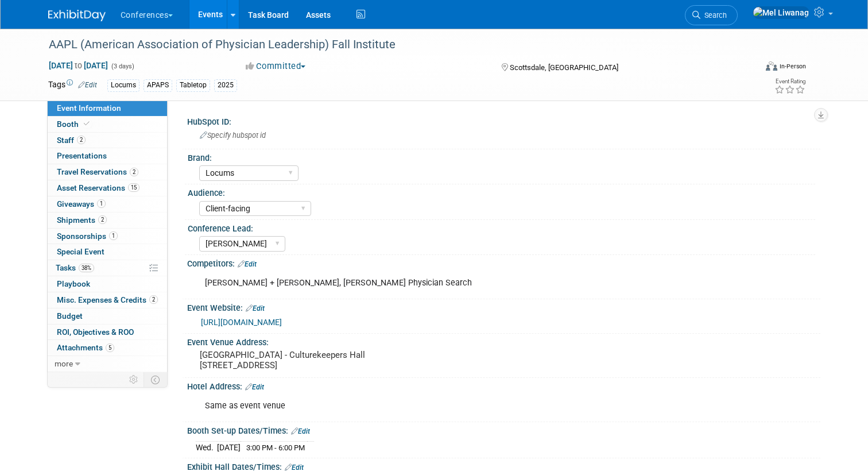 Image resolution: width=868 pixels, height=475 pixels. Describe the element at coordinates (73, 284) in the screenshot. I see `span: Playbook` at that location.